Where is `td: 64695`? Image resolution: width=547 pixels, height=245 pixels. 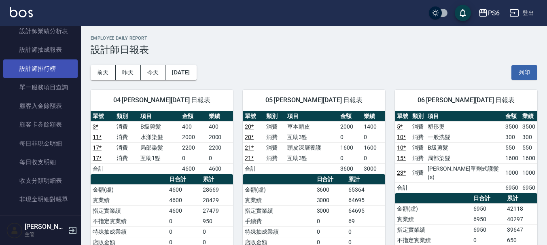 td: 64695 is located at coordinates (366, 200).